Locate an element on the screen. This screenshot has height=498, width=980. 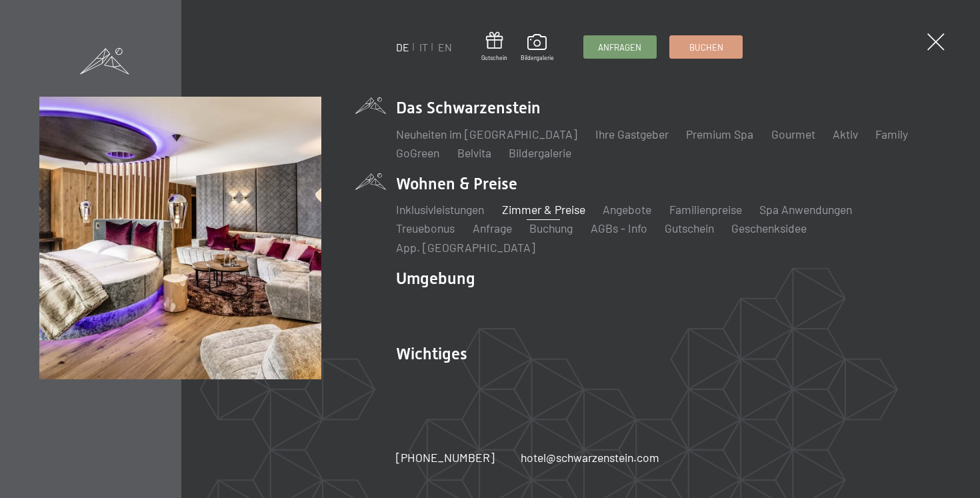
span: Anfragen is located at coordinates (619, 47).